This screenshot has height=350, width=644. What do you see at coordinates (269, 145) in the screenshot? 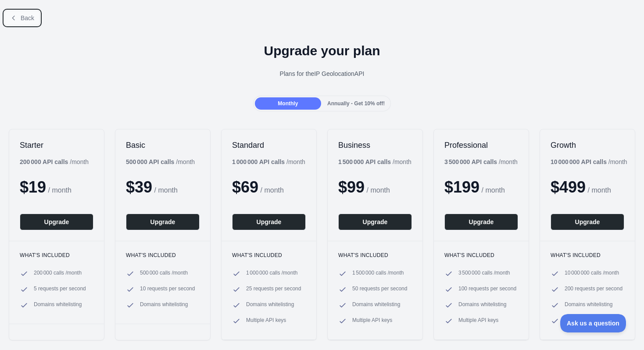
I see `h2: Standard` at bounding box center [269, 145].